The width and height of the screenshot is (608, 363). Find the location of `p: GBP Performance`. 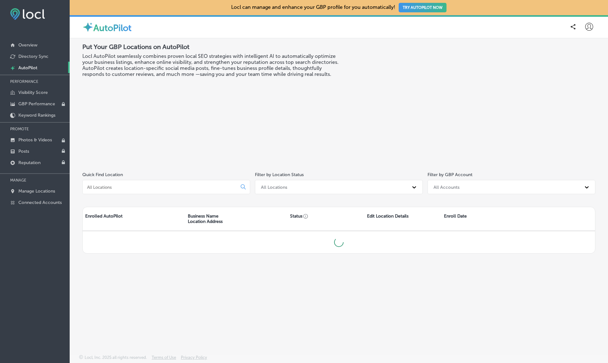

p: GBP Performance is located at coordinates (37, 104).